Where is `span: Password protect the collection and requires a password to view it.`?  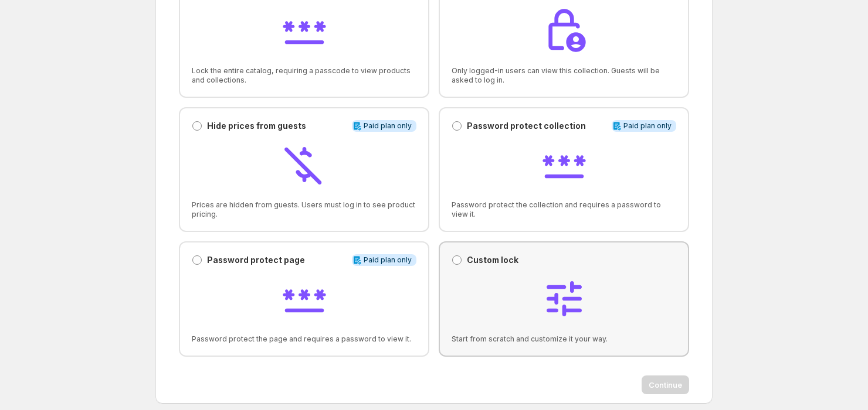
span: Password protect the collection and requires a password to view it. is located at coordinates (563, 210).